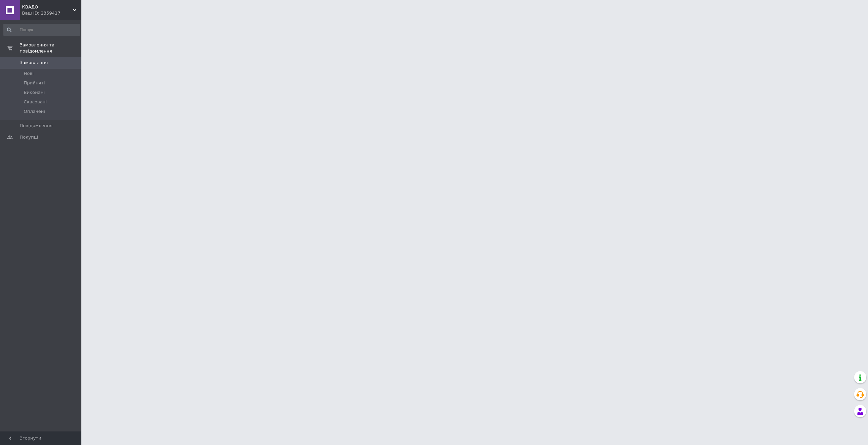 The height and width of the screenshot is (445, 868). What do you see at coordinates (52, 13) in the screenshot?
I see `div: Ваш ID: 2359417` at bounding box center [52, 13].